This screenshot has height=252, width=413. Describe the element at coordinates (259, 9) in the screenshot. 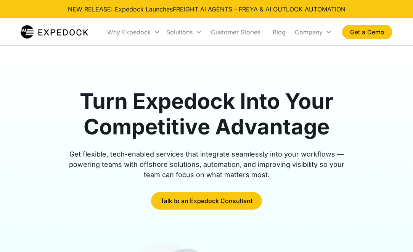

I see `a: FREIGHT AI AGENTS - FREYA & AI OUTLOOK AUTOMATION` at that location.